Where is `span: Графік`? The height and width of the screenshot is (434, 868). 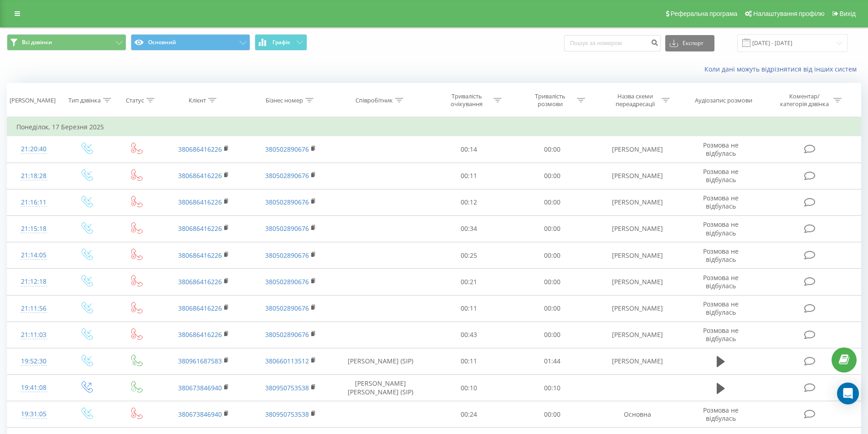 span: Графік is located at coordinates (281, 42).